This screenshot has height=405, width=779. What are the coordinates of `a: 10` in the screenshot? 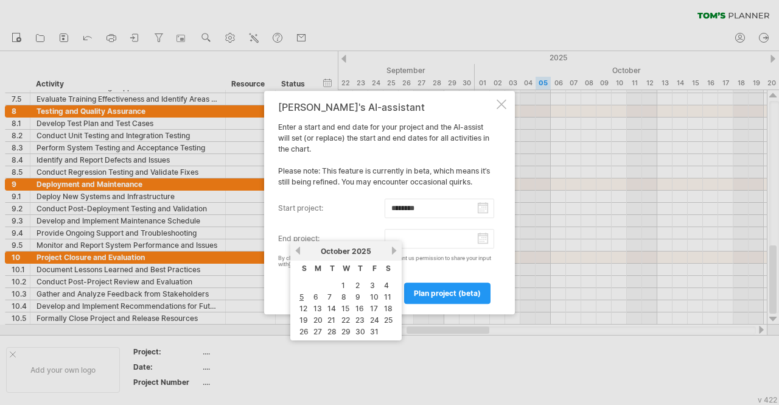 It's located at (374, 296).